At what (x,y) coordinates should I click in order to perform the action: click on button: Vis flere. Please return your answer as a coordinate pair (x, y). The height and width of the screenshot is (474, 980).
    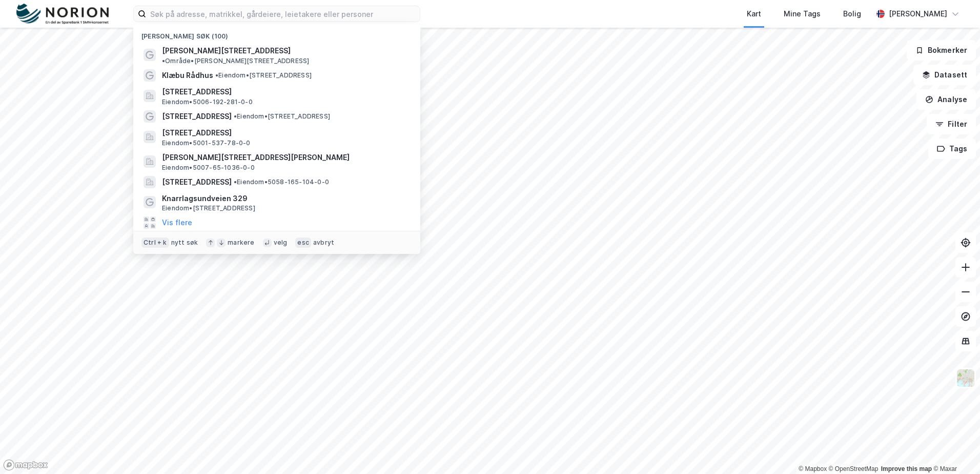
    Looking at the image, I should click on (177, 222).